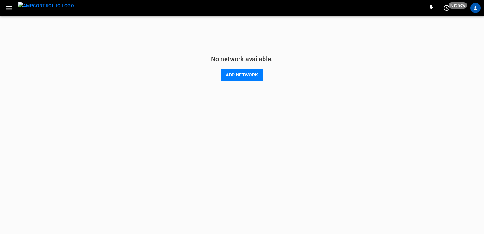 Image resolution: width=484 pixels, height=234 pixels. Describe the element at coordinates (447, 8) in the screenshot. I see `button: set refresh interval` at that location.